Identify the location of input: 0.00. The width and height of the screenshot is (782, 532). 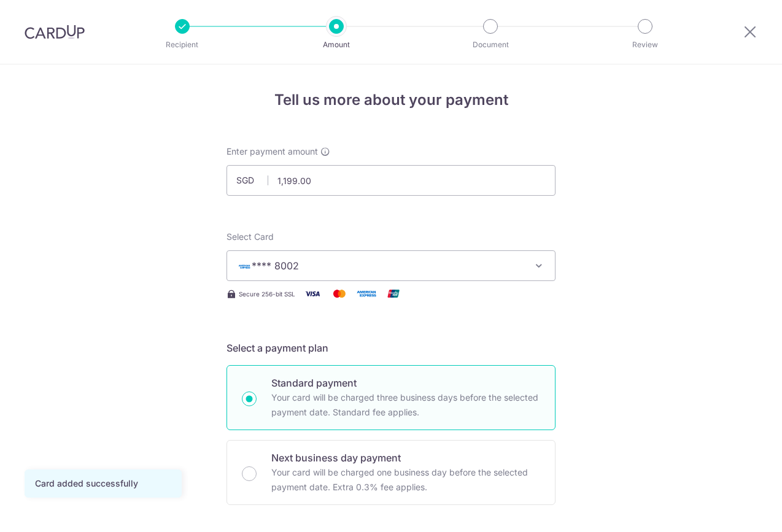
(391, 180).